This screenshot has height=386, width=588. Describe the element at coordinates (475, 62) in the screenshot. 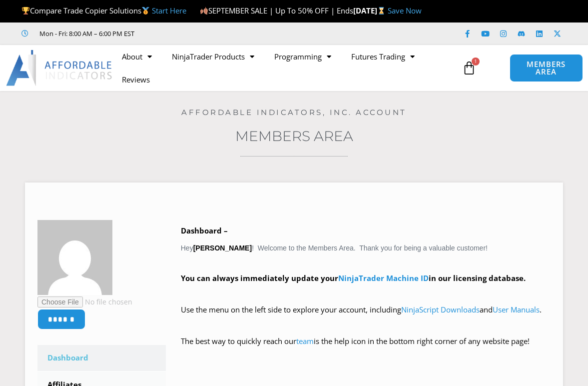

I see `span: 1` at that location.